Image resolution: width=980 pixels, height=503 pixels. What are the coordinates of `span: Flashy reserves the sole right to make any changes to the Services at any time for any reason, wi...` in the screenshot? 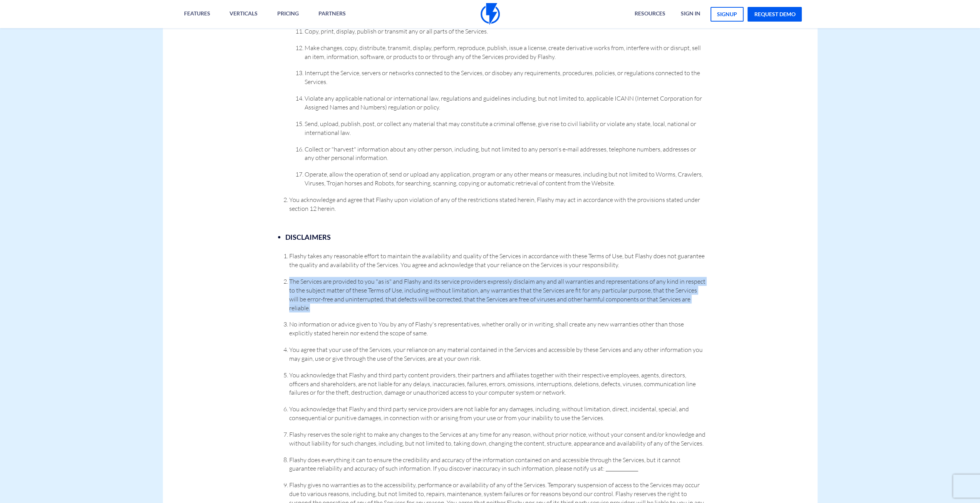 It's located at (497, 438).